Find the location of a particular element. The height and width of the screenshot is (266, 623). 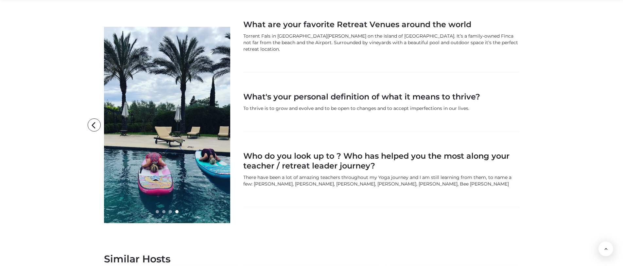

div: To thrive is to grow and evolve and to be open to changes and to accept imperfections in our lives. is located at coordinates (381, 108).